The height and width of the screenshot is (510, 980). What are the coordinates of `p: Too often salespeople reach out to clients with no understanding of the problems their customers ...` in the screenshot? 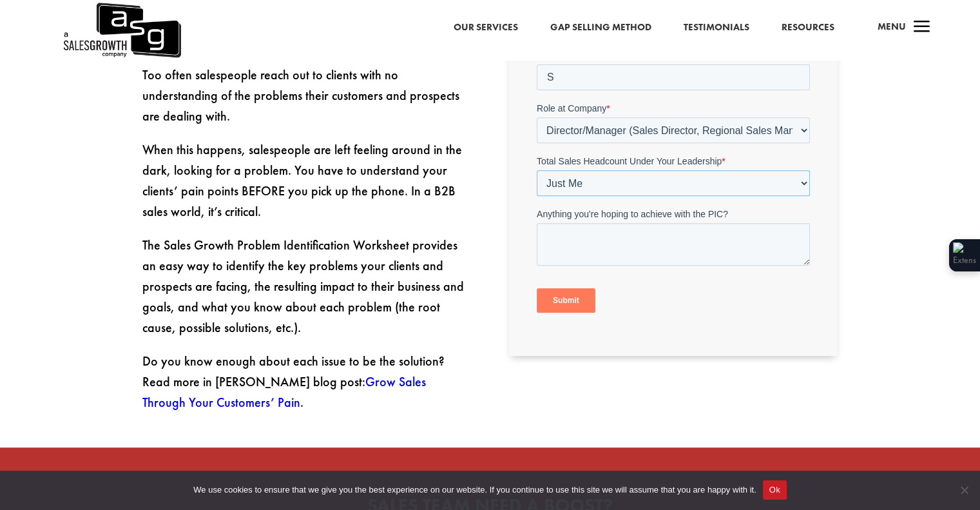 It's located at (307, 102).